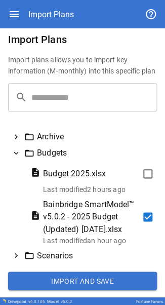 Image resolution: width=165 pixels, height=305 pixels. I want to click on h6: Import Plans, so click(83, 40).